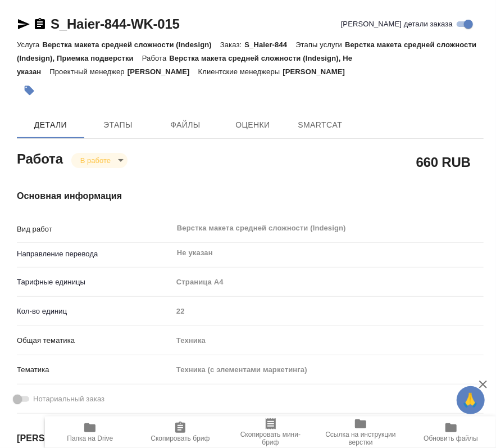 This screenshot has width=496, height=448. Describe the element at coordinates (185, 125) in the screenshot. I see `span: Файлы` at that location.